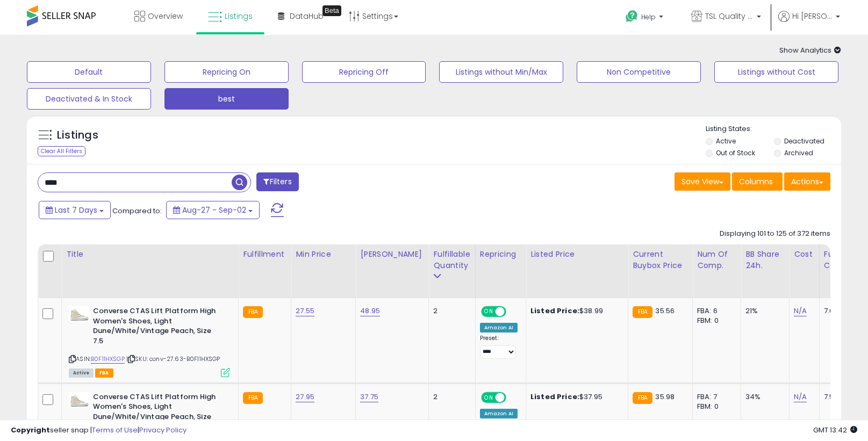 This screenshot has width=868, height=441. Describe the element at coordinates (660, 260) in the screenshot. I see `div: Current Buybox Price` at that location.